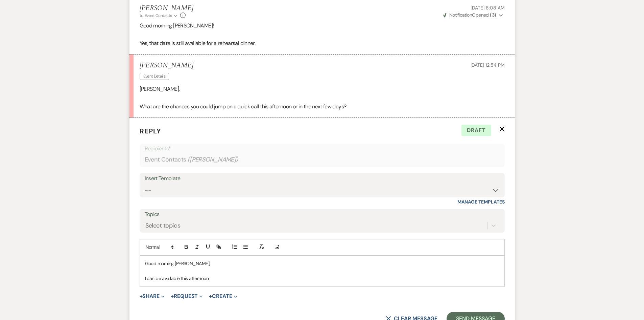 Image resolution: width=644 pixels, height=320 pixels. Describe the element at coordinates (322, 178) in the screenshot. I see `div: Insert Template` at that location.